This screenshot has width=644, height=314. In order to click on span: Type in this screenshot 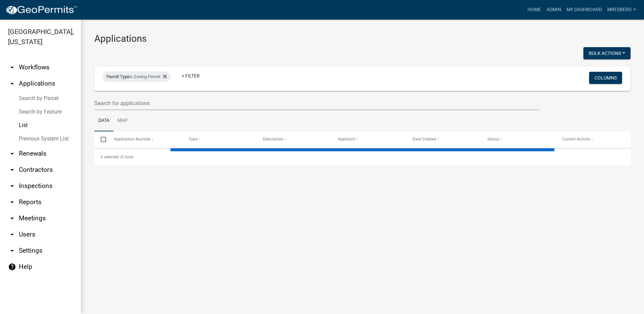, I will do `click(193, 139)`.